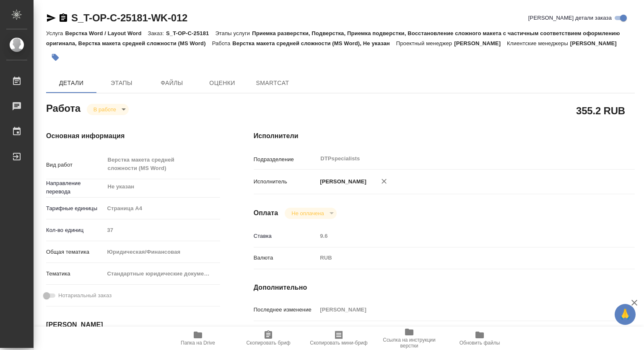 The height and width of the screenshot is (350, 644). I want to click on span: Детали, so click(71, 83).